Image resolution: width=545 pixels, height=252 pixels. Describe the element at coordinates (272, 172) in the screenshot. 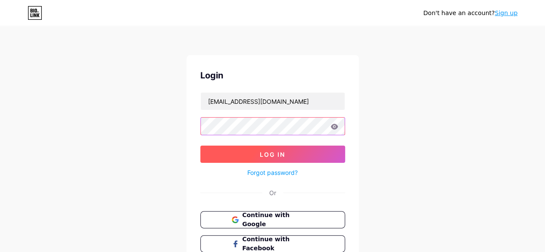

I see `a: Forgot password?` at that location.